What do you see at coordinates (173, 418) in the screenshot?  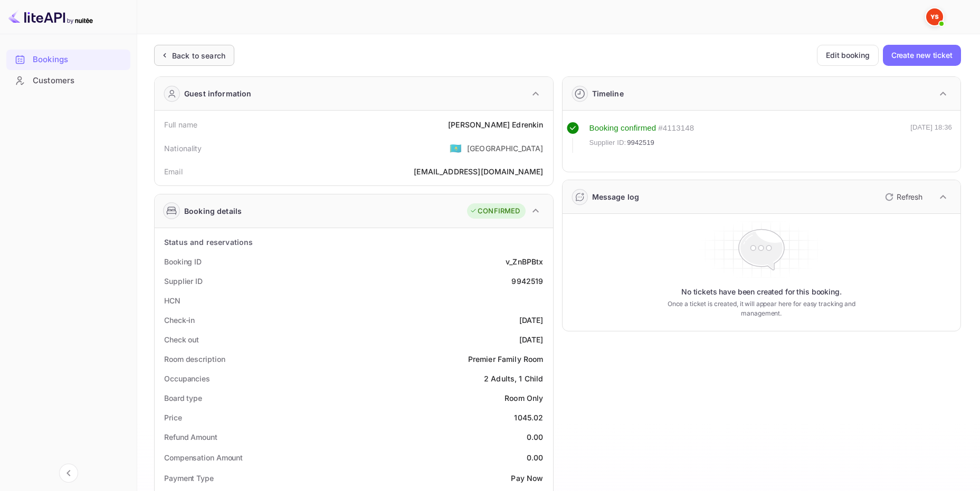 I see `div: Price` at bounding box center [173, 418].